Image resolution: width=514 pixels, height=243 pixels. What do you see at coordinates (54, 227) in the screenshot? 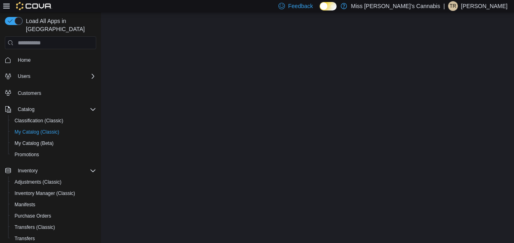
I see `button: Transfers (Classic)` at bounding box center [54, 227].